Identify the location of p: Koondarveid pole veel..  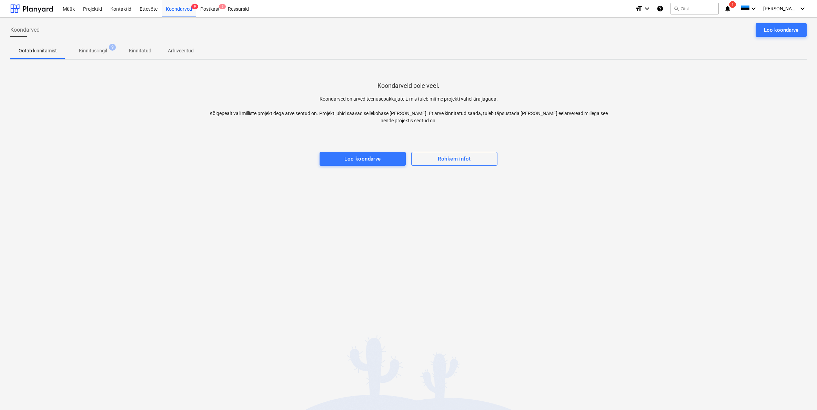
(408, 86).